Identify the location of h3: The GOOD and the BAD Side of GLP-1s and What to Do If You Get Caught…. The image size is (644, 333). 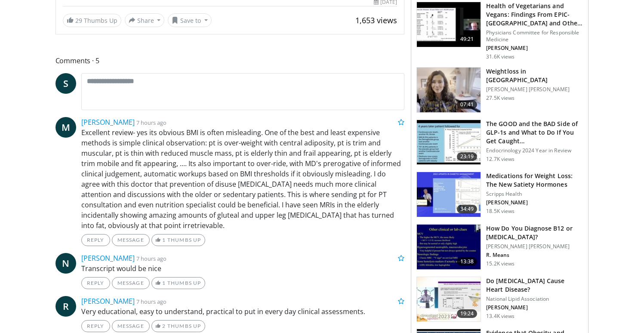
(534, 132).